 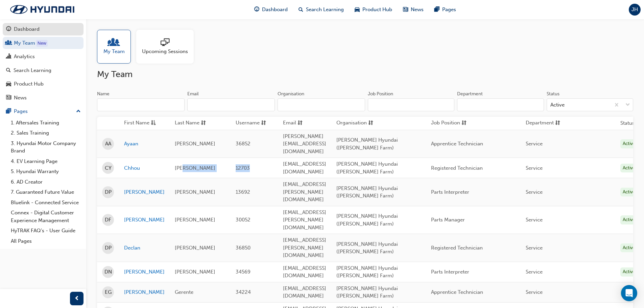 What do you see at coordinates (114, 51) in the screenshot?
I see `span: My Team` at bounding box center [114, 51].